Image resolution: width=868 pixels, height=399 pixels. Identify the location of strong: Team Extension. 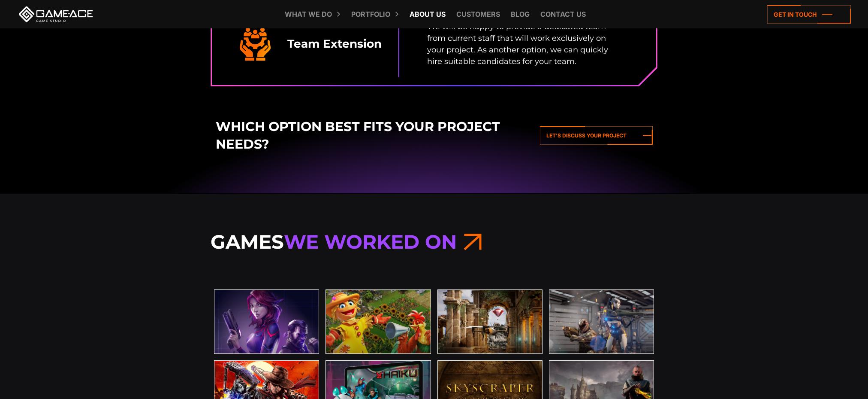
(334, 45).